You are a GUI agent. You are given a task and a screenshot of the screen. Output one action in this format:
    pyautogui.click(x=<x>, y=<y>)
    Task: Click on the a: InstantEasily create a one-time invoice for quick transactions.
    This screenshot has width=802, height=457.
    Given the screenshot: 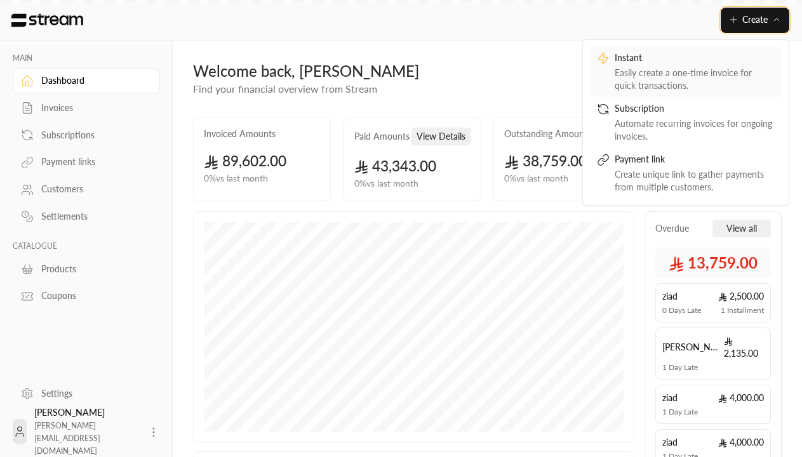 What is the action you would take?
    pyautogui.click(x=686, y=72)
    